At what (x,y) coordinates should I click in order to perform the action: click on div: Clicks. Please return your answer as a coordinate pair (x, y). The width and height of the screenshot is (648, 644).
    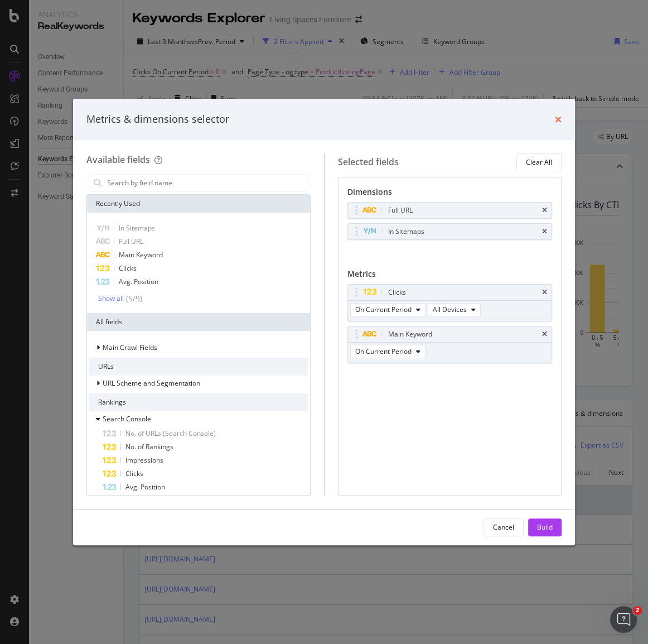
    Looking at the image, I should click on (397, 292).